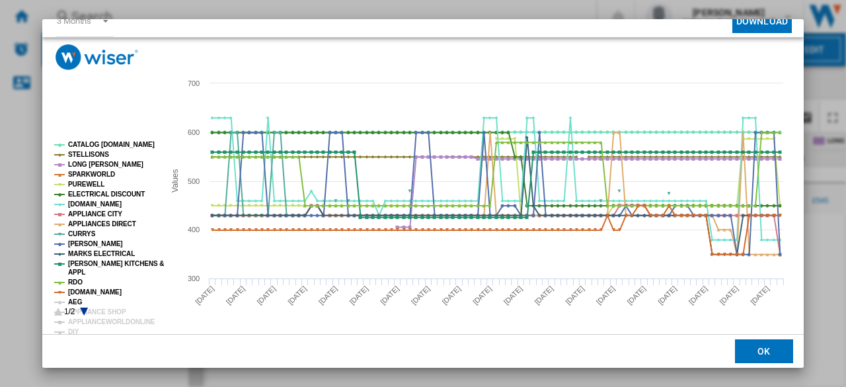  Describe the element at coordinates (194, 83) in the screenshot. I see `tspan: 700` at that location.